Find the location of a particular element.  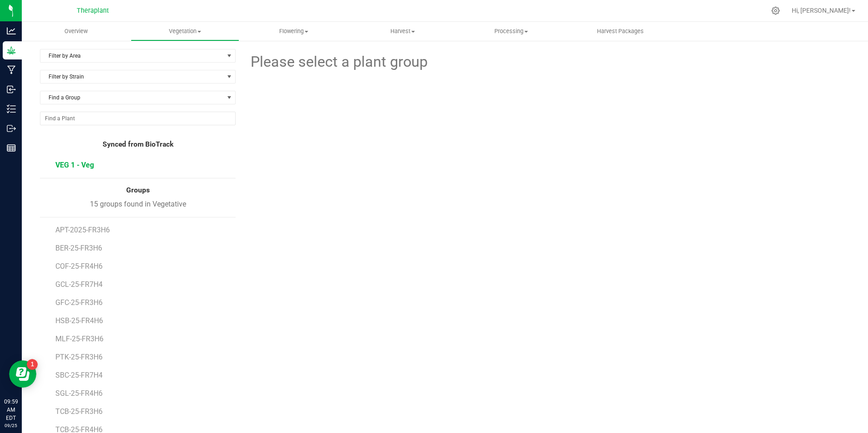

span: 1 is located at coordinates (6, 5).